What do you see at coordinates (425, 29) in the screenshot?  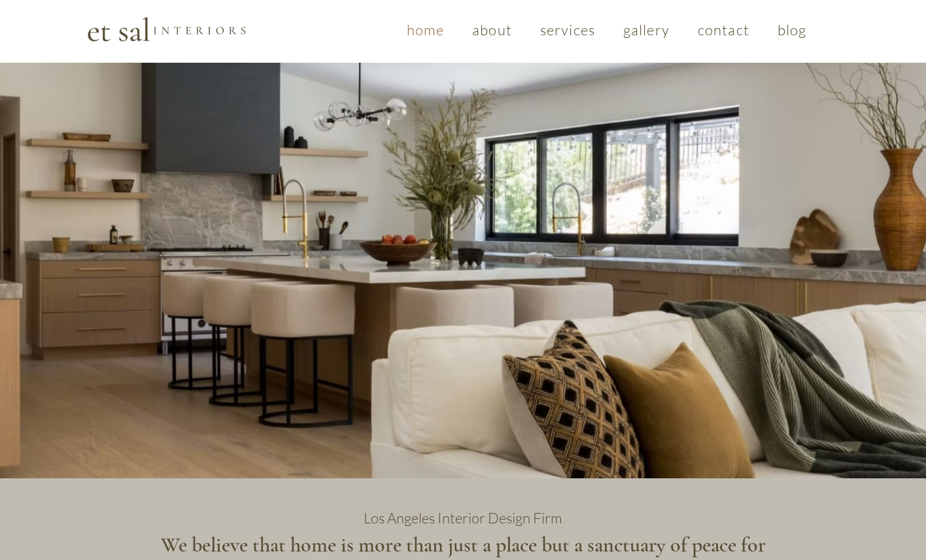 I see `span: home` at bounding box center [425, 29].